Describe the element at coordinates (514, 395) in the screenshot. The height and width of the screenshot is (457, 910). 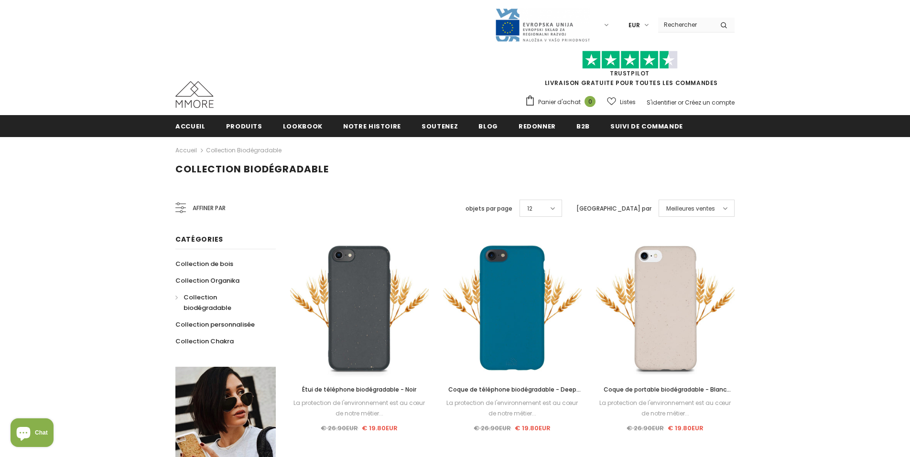
I see `span: Coque de téléphone biodégradable - Deep Sea Blue` at that location.